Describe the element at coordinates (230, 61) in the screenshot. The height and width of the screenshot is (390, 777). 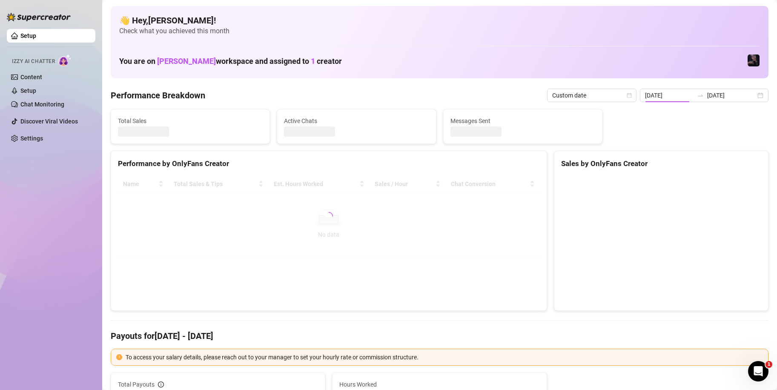
I see `h1: You are on workspace and assigned to creator` at that location.